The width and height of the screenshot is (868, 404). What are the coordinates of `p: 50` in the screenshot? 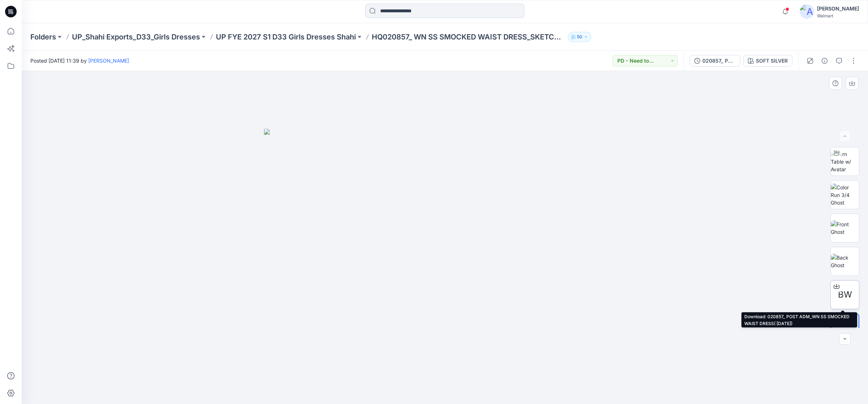 It's located at (579, 37).